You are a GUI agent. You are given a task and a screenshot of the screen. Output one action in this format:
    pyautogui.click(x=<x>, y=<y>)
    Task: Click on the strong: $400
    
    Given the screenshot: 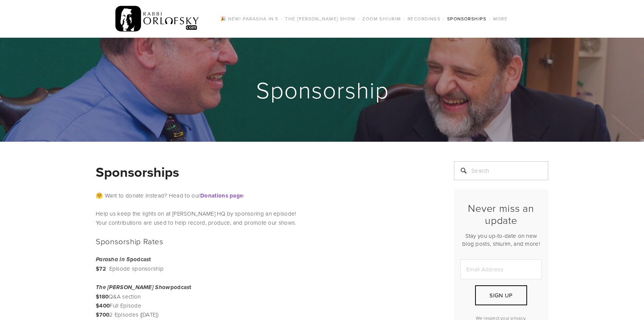 What is the action you would take?
    pyautogui.click(x=103, y=306)
    